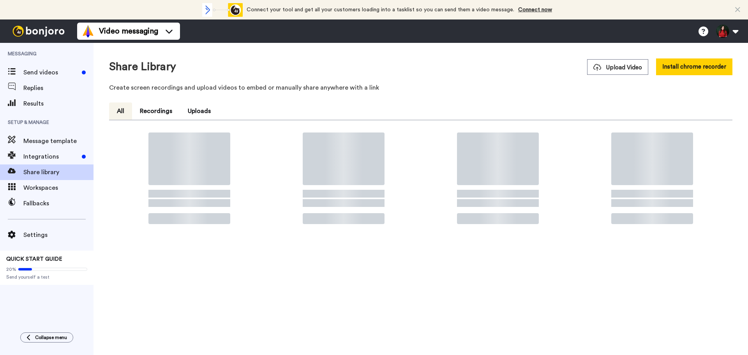 The width and height of the screenshot is (748, 355). What do you see at coordinates (617, 67) in the screenshot?
I see `button: Upload Video` at bounding box center [617, 67].